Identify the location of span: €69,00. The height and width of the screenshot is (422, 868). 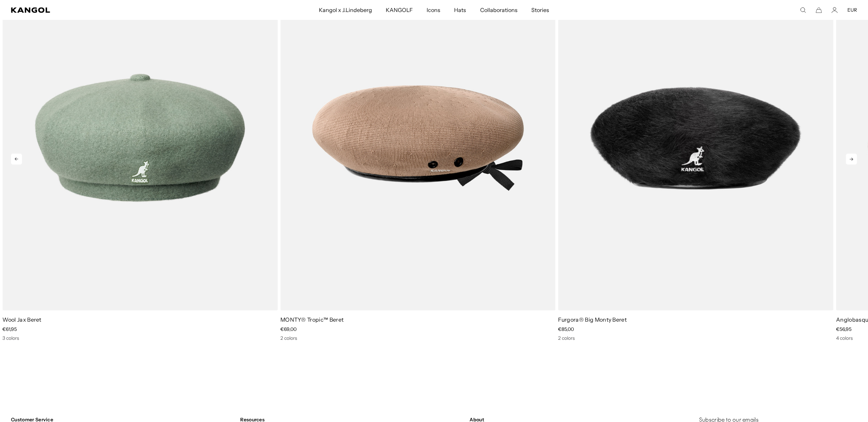
(288, 329).